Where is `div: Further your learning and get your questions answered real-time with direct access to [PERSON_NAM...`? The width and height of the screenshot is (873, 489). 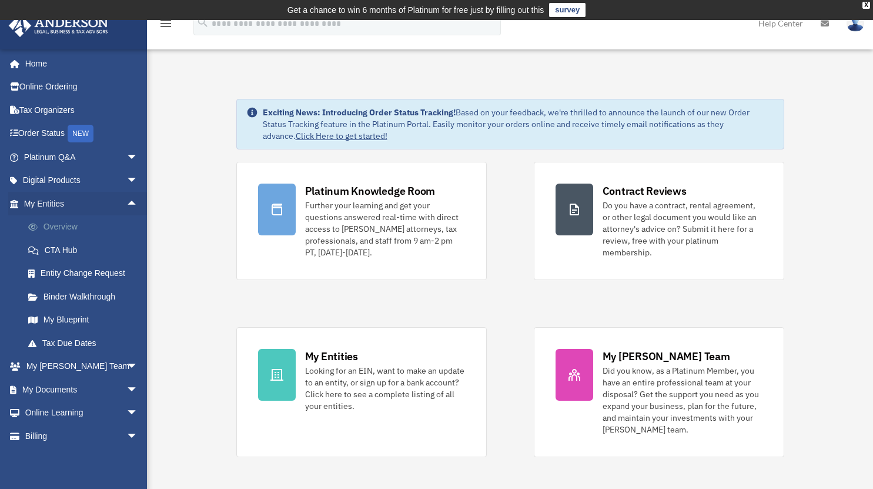
div: Further your learning and get your questions answered real-time with direct access to [PERSON_NAM... is located at coordinates (385, 229).